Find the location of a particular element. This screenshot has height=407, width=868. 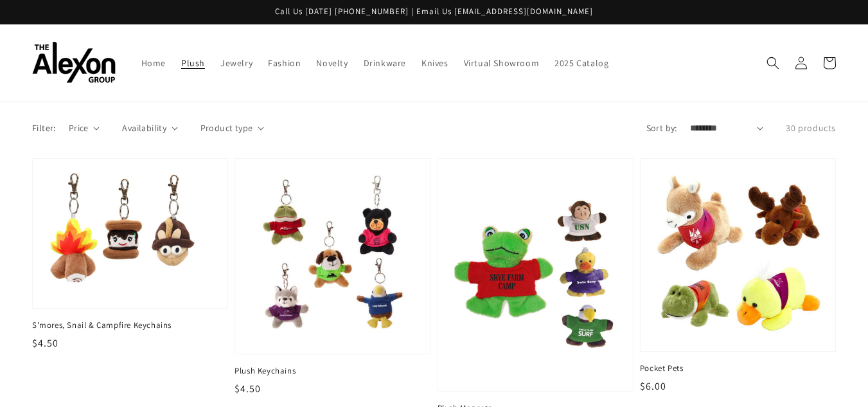

span: 2025 Catalog is located at coordinates (581, 63).